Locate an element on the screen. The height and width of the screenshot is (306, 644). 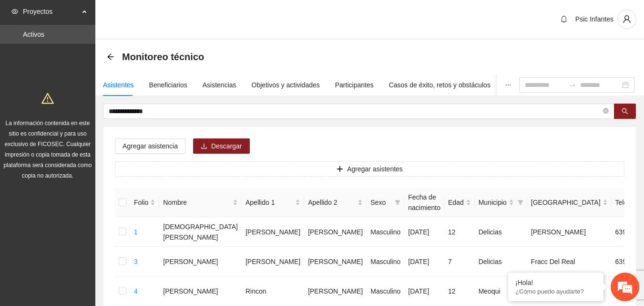
span: Agregar asistencia is located at coordinates (150, 146).